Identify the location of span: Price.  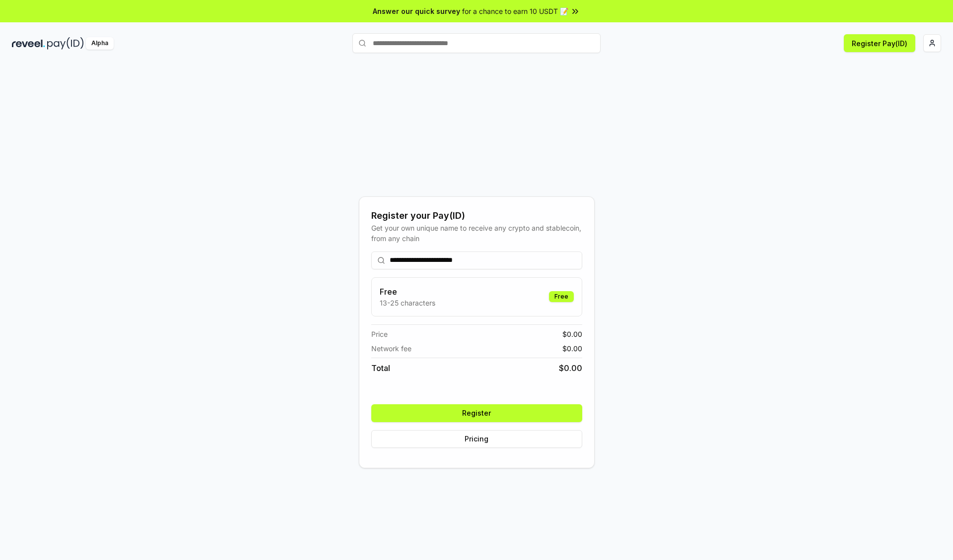
(380, 334).